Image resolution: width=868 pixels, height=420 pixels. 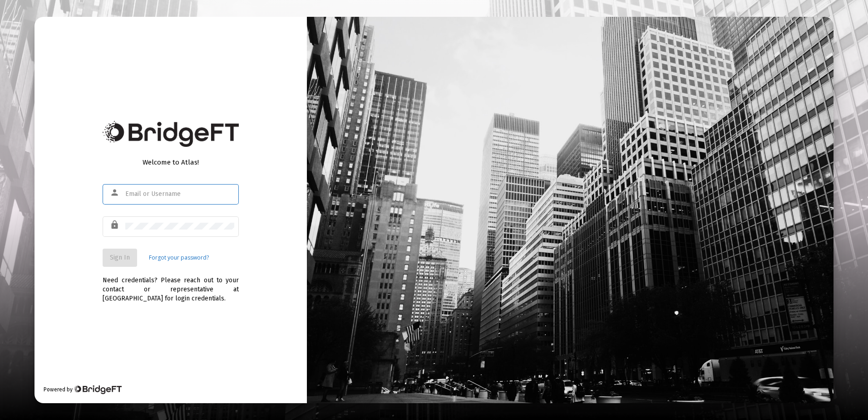 I want to click on a: Forgot your password?, so click(x=179, y=258).